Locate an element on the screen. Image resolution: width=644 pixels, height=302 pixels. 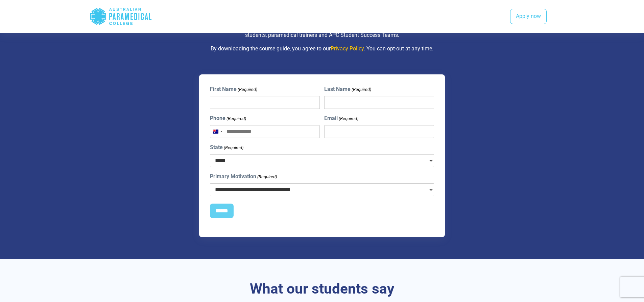
h3: What our students say is located at coordinates (322, 288).